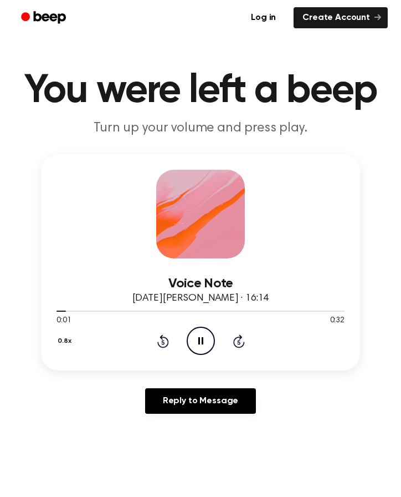  I want to click on a: Beep, so click(44, 18).